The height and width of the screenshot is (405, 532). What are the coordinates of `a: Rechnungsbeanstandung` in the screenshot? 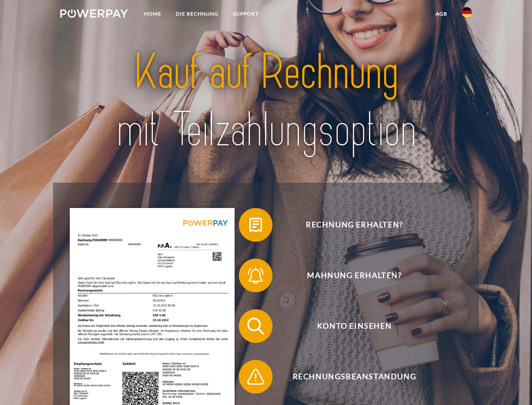 It's located at (348, 377).